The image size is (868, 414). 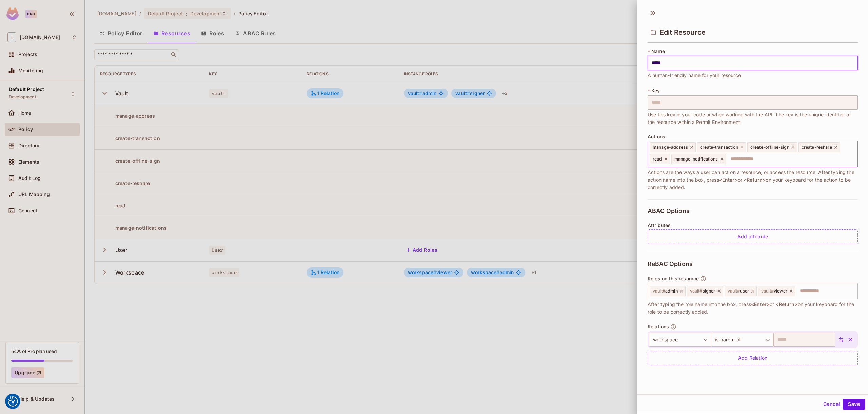 I want to click on div: vault#signer, so click(x=705, y=291).